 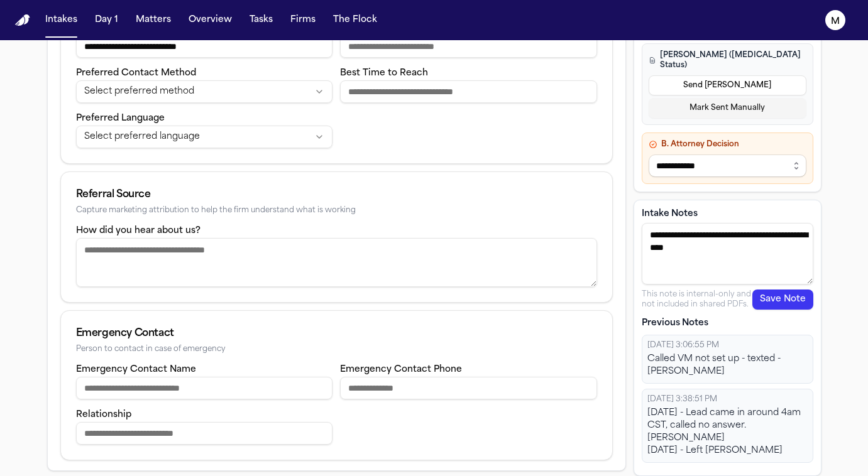 I want to click on label: Emergency Contact Phone, so click(x=401, y=370).